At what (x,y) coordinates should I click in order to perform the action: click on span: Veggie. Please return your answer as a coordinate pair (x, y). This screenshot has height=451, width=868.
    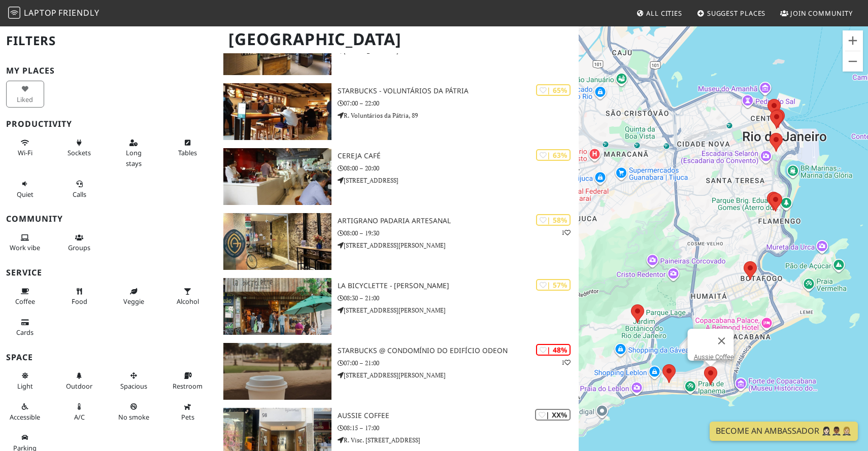
    Looking at the image, I should click on (133, 301).